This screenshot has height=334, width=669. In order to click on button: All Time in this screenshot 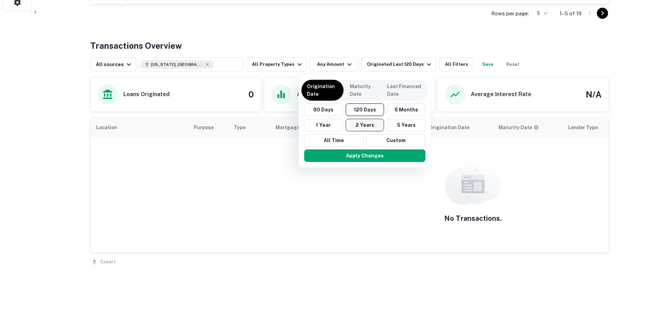, I will do `click(334, 140)`.